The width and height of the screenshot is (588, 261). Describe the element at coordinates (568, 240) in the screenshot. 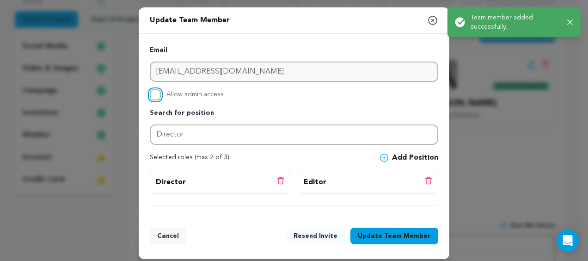

I see `div: Open Intercom Messenger` at that location.